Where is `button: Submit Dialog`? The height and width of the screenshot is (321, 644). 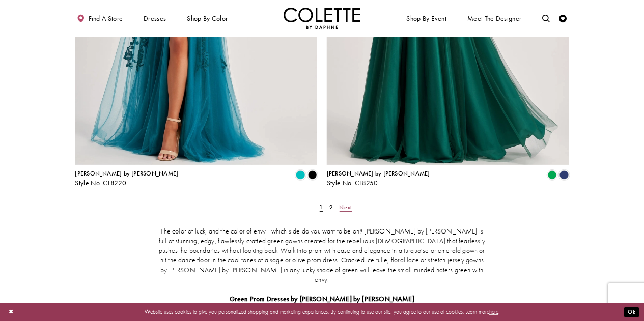
button: Submit Dialog is located at coordinates (632, 312).